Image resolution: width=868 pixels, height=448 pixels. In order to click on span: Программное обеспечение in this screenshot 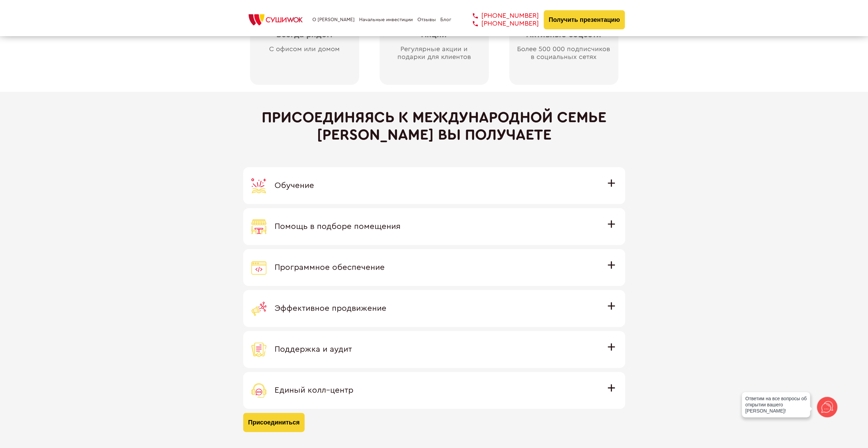, I will do `click(330, 267)`.